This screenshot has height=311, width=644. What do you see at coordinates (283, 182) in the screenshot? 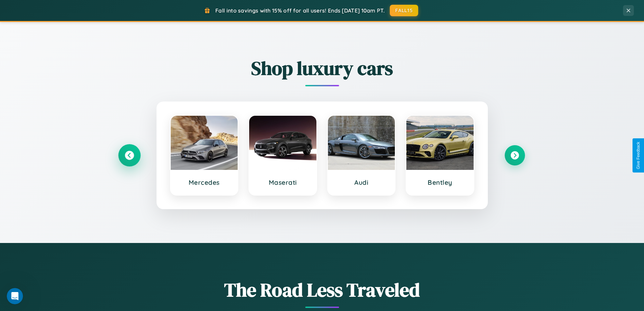
I see `h3: Maserati` at bounding box center [283, 182].